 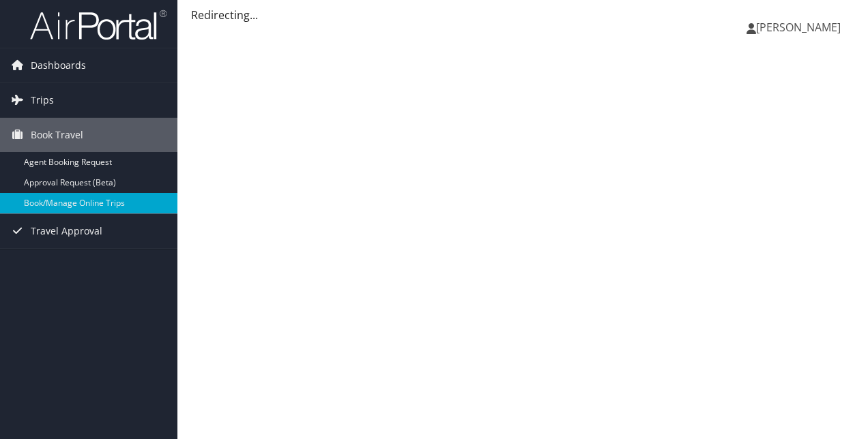 What do you see at coordinates (66, 231) in the screenshot?
I see `span: Travel Approval` at bounding box center [66, 231].